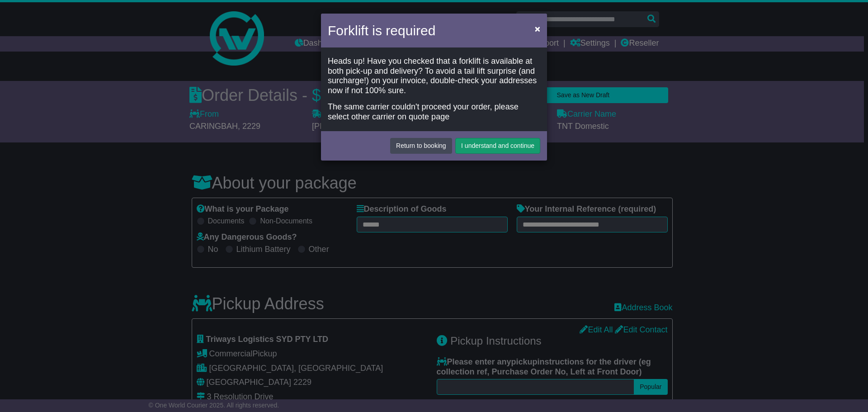 The image size is (868, 412). What do you see at coordinates (434, 111) in the screenshot?
I see `div: The same carrier couldn't proceed your order, please select other carrier on quote page` at bounding box center [434, 111].